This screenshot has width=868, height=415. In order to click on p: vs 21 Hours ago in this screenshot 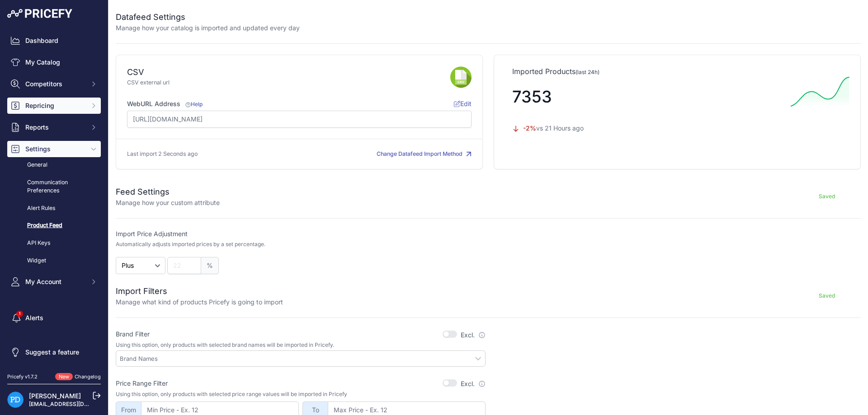, I will do `click(648, 128)`.